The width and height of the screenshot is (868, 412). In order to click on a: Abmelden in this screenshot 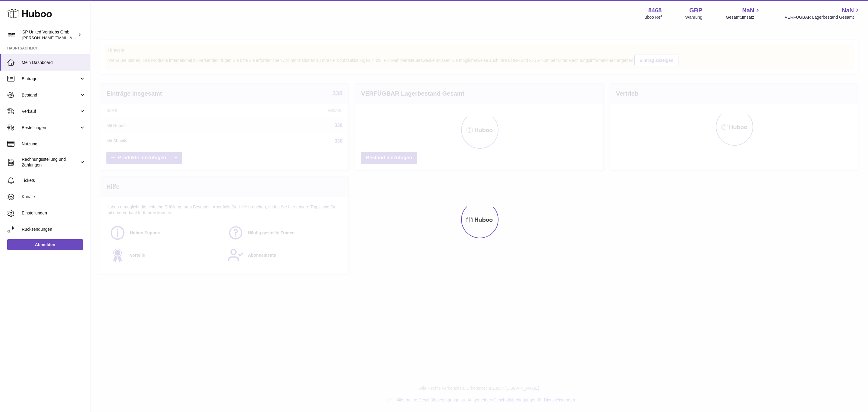, I will do `click(45, 244)`.